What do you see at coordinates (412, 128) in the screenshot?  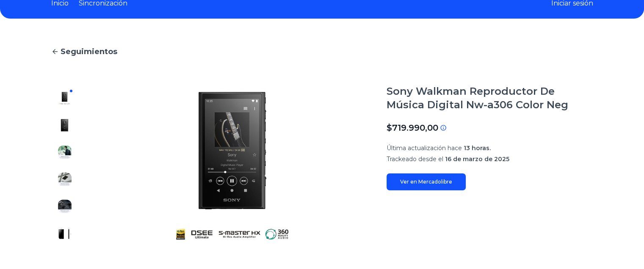 I see `font: $719.990,00` at bounding box center [412, 128].